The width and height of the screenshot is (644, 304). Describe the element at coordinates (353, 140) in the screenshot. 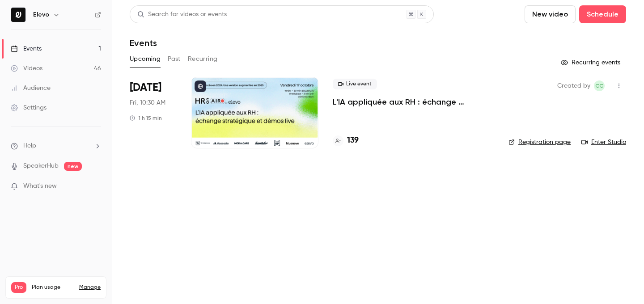

I see `h4: 139` at that location.